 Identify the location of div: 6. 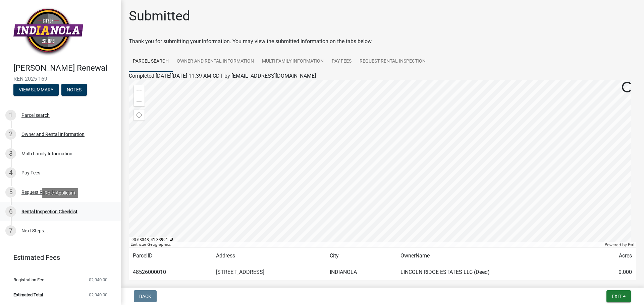
(11, 212).